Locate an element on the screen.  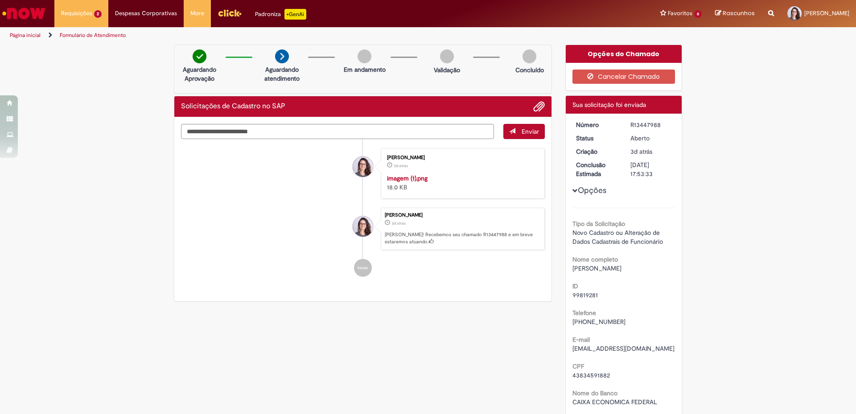
b: Nome do Banco is located at coordinates (594, 393).